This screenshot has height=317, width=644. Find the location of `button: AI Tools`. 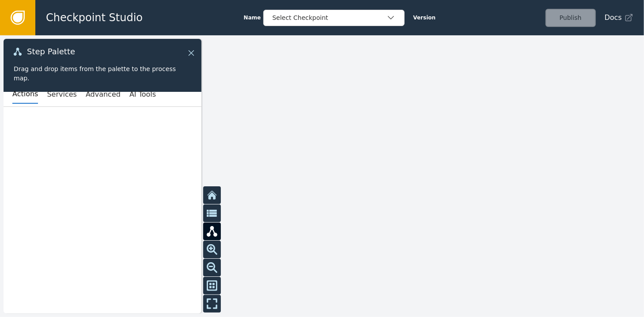

button: AI Tools is located at coordinates (143, 95).